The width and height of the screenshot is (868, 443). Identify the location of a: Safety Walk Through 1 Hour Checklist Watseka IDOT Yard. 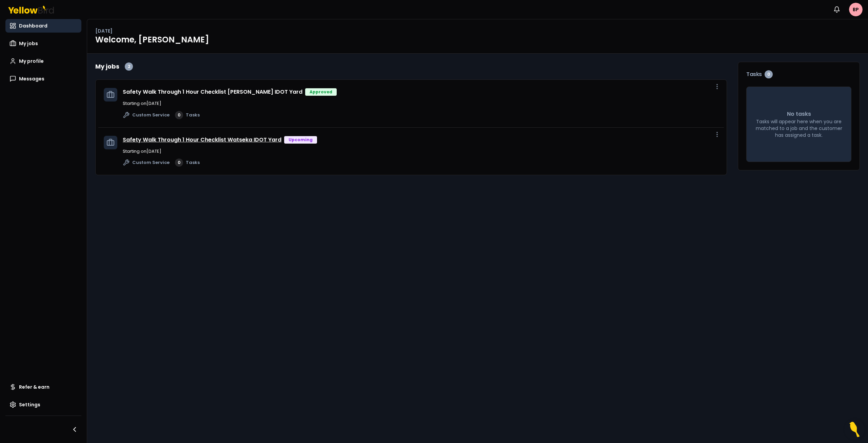
(202, 140).